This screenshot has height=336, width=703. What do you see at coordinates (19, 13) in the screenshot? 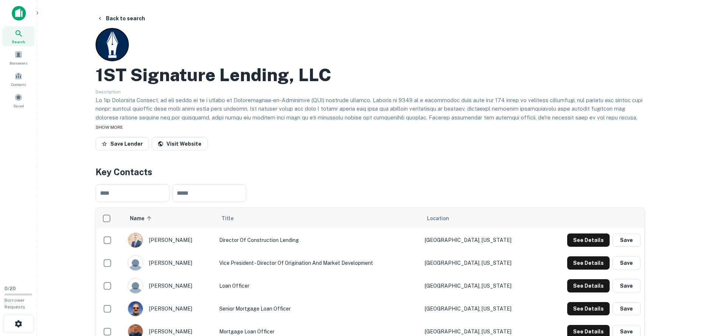
I see `img: capitalize-icon.png` at bounding box center [19, 13].